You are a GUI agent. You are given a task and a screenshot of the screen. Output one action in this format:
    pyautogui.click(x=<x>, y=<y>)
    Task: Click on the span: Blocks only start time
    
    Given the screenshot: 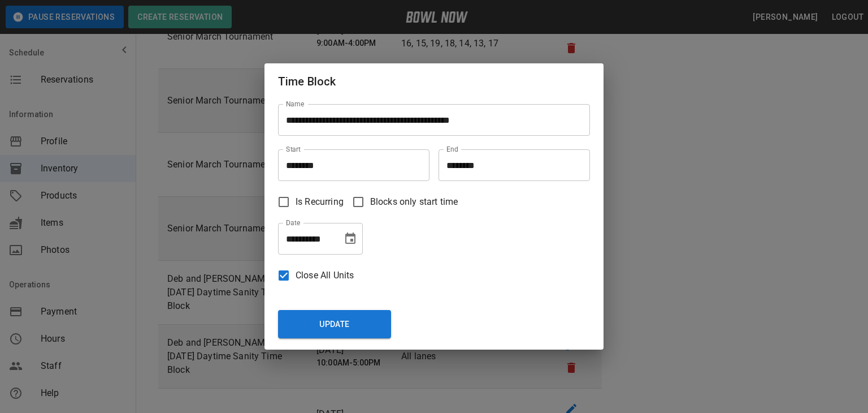 What is the action you would take?
    pyautogui.click(x=413, y=202)
    